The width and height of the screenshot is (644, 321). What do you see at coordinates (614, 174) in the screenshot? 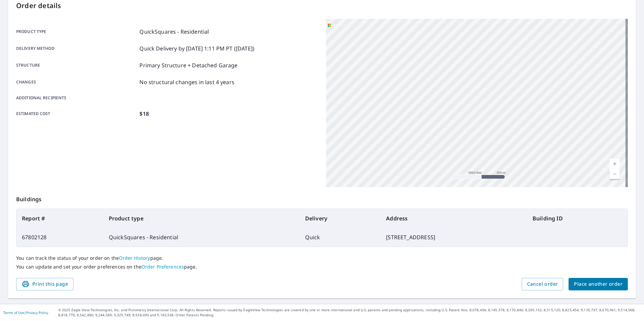
I see `a: Current Level 14, Zoom Out` at bounding box center [614, 174].